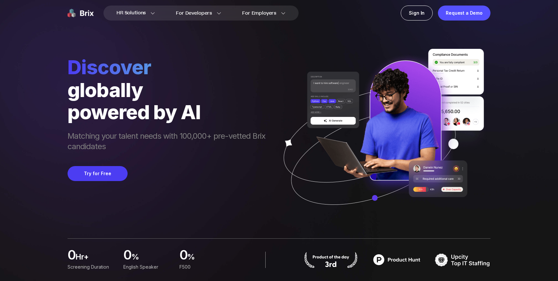  Describe the element at coordinates (203, 267) in the screenshot. I see `div: F500` at that location.